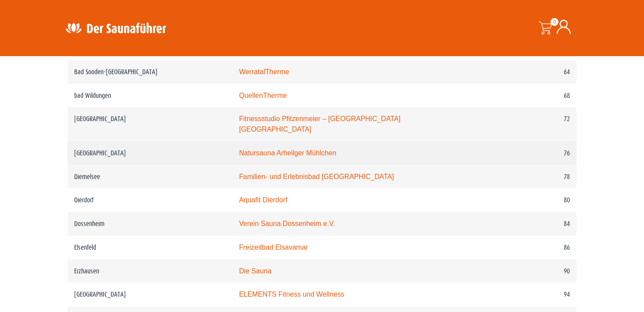  Describe the element at coordinates (554, 22) in the screenshot. I see `span: 0` at that location.